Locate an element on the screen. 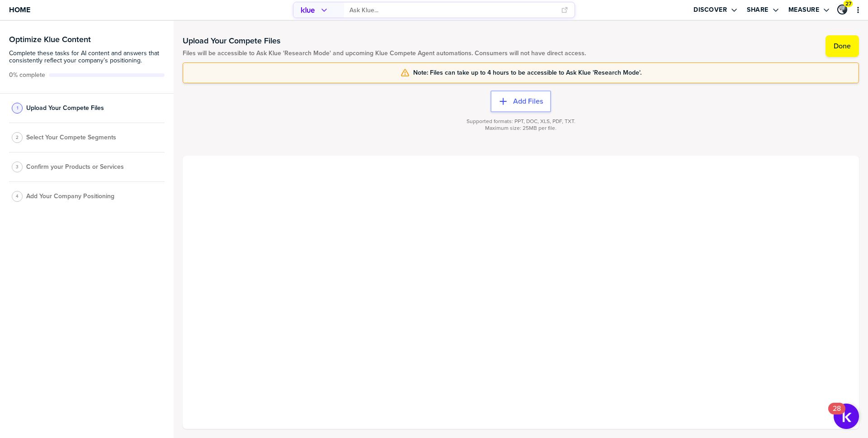 The width and height of the screenshot is (868, 438). label: Add Files is located at coordinates (528, 101).